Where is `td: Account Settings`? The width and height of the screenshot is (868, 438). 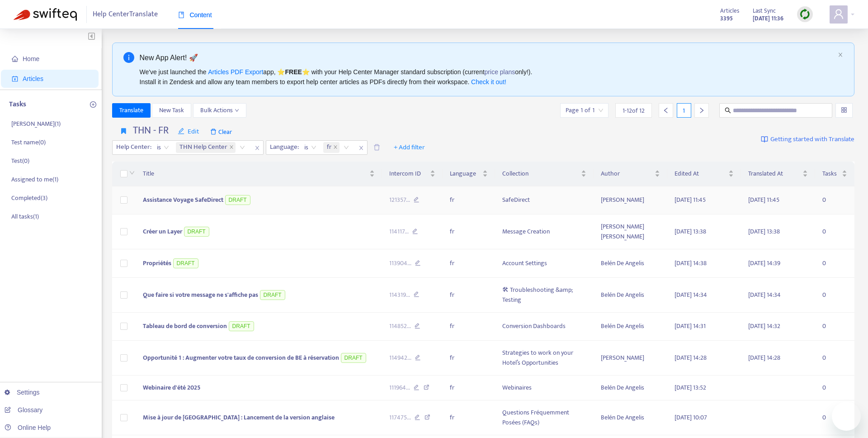
td: Account Settings is located at coordinates (544, 263).